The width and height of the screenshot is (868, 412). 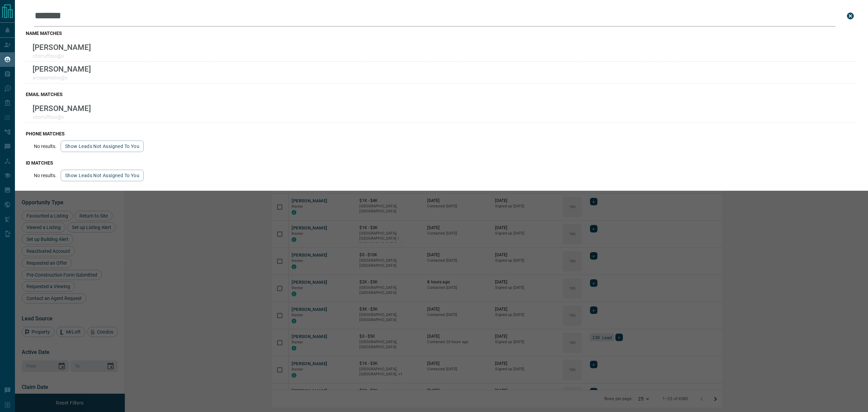 What do you see at coordinates (850, 16) in the screenshot?
I see `button: close search bar` at bounding box center [850, 16].